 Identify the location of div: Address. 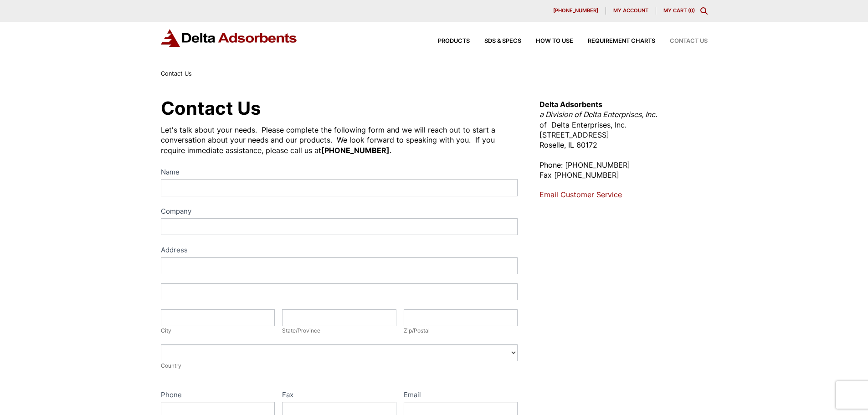
(340, 250).